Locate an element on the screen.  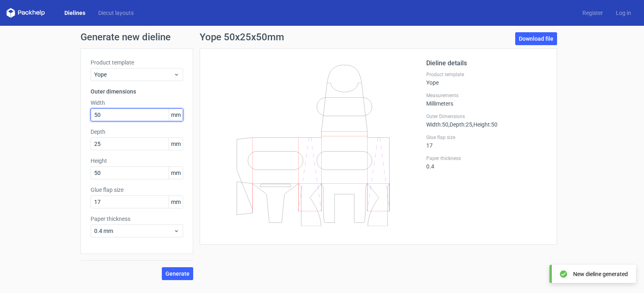
label: Height is located at coordinates (137, 161).